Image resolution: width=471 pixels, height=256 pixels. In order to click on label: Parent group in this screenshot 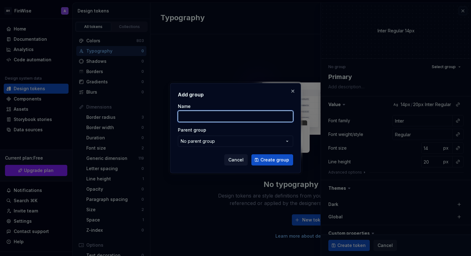, I will do `click(192, 130)`.